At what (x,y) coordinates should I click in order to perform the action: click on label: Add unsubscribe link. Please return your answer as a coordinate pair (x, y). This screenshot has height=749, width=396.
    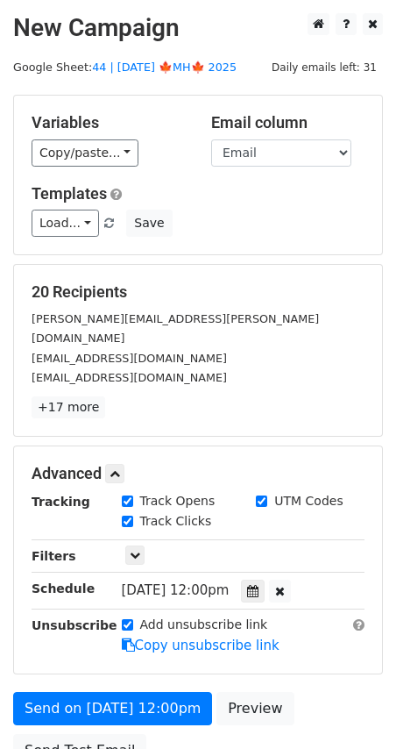
    Looking at the image, I should click on (204, 624).